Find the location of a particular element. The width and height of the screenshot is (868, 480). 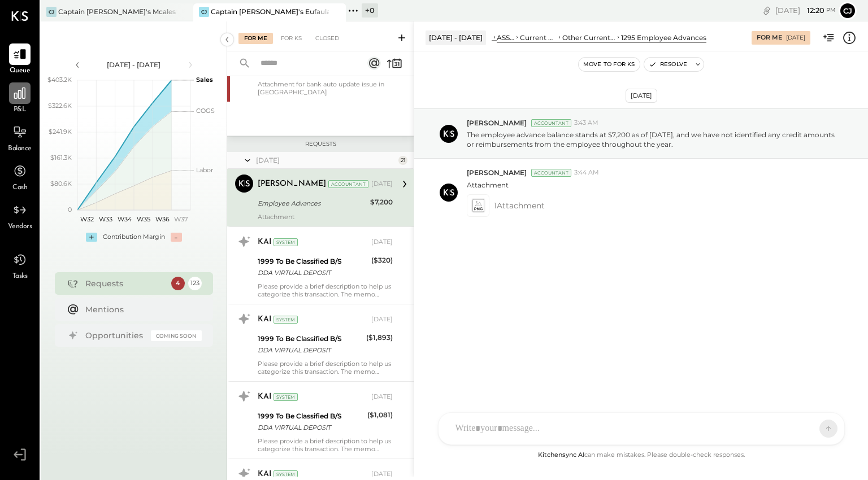

a: Balance is located at coordinates (20, 138).